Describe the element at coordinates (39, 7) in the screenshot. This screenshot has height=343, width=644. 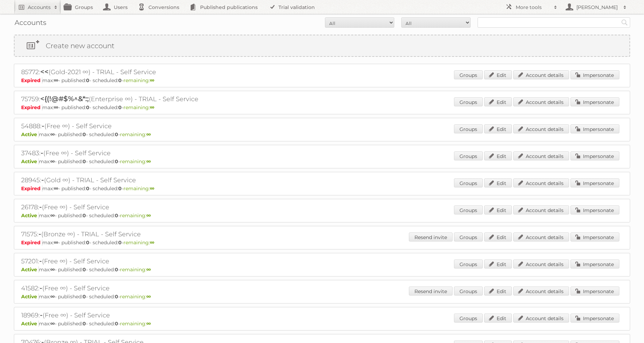
I see `h2: Accounts` at that location.